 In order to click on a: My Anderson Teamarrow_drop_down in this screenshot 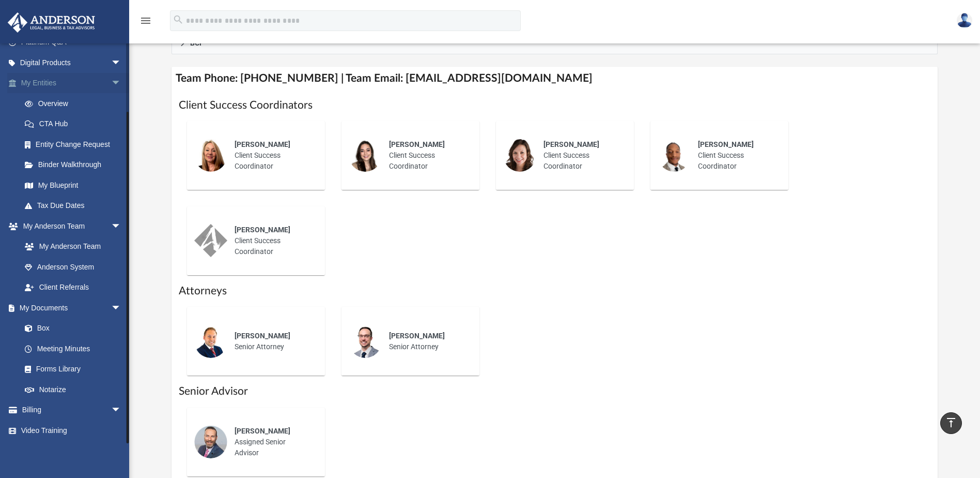, I will do `click(69, 226)`.